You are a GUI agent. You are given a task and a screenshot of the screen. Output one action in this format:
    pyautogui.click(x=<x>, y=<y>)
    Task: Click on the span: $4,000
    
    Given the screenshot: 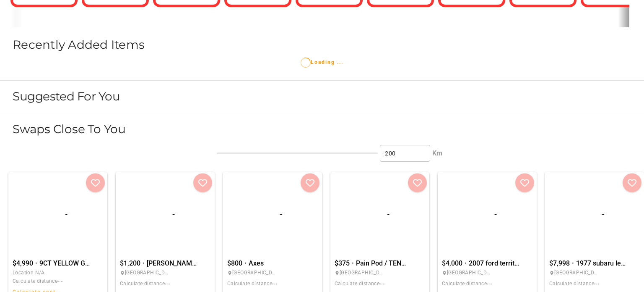 What is the action you would take?
    pyautogui.click(x=452, y=263)
    